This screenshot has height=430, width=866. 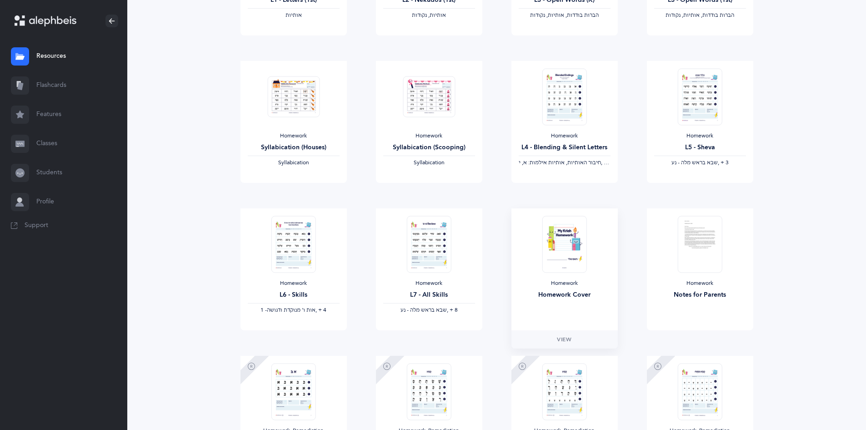 What do you see at coordinates (429, 147) in the screenshot?
I see `div: Syllabication (Scooping)` at bounding box center [429, 147].